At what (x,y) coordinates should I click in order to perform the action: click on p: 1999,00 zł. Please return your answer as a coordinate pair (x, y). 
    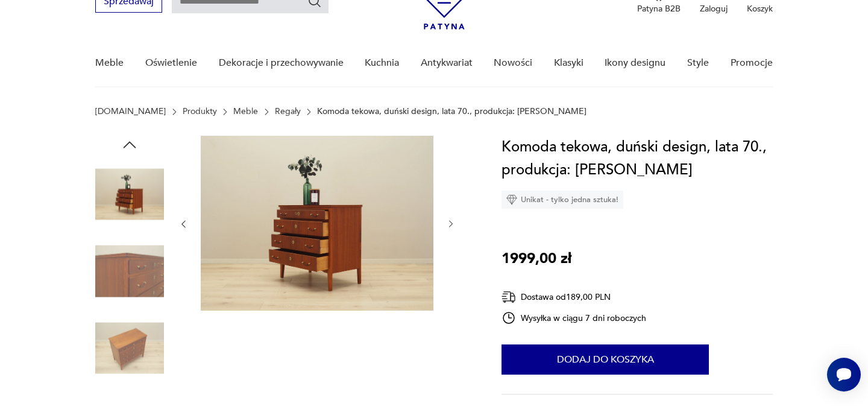
    Looking at the image, I should click on (537, 259).